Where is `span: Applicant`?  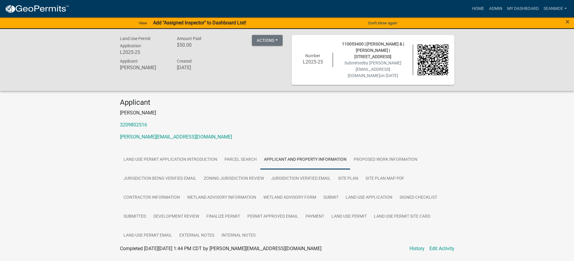
span: Applicant is located at coordinates (129, 61).